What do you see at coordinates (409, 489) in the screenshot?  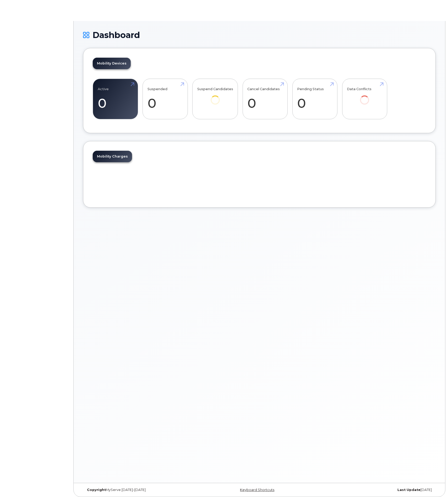 I see `strong: Last Update` at bounding box center [409, 489].